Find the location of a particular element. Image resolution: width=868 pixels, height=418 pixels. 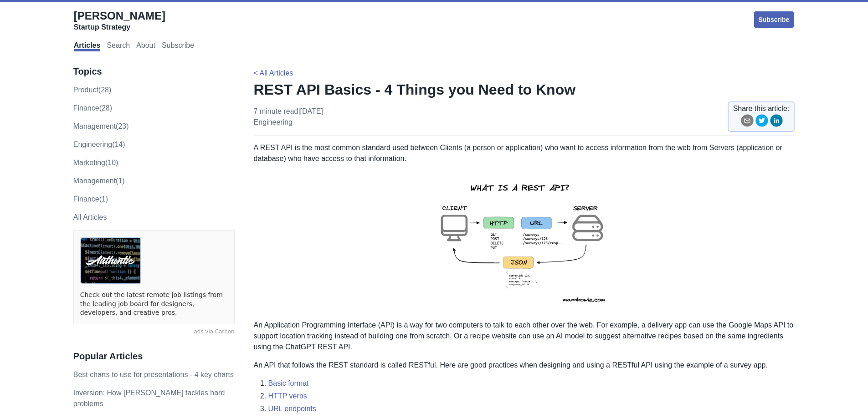

a: finance(28) is located at coordinates (92, 108).